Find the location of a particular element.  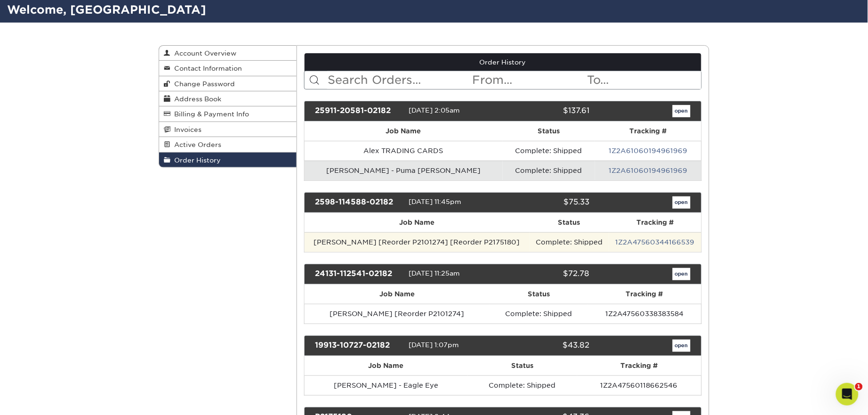

div: $75.33 is located at coordinates (546, 202).